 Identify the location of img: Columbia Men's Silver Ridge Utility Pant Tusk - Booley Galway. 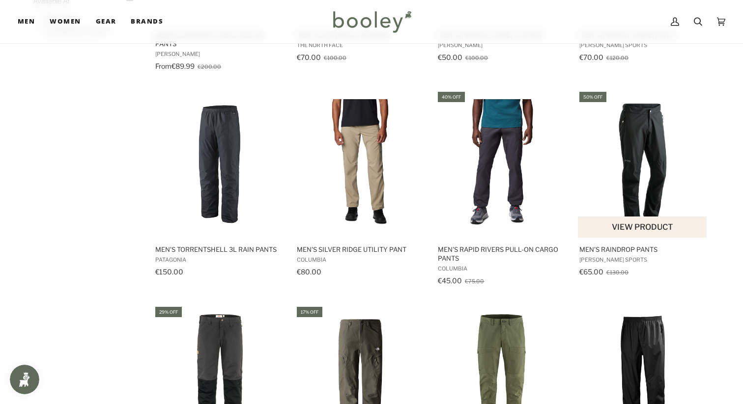
(360, 164).